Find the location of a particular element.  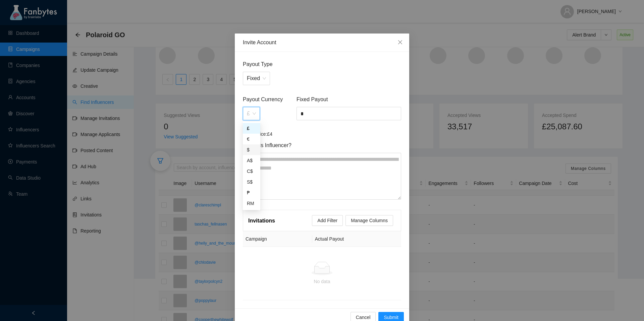

div: S$ is located at coordinates (251, 182).